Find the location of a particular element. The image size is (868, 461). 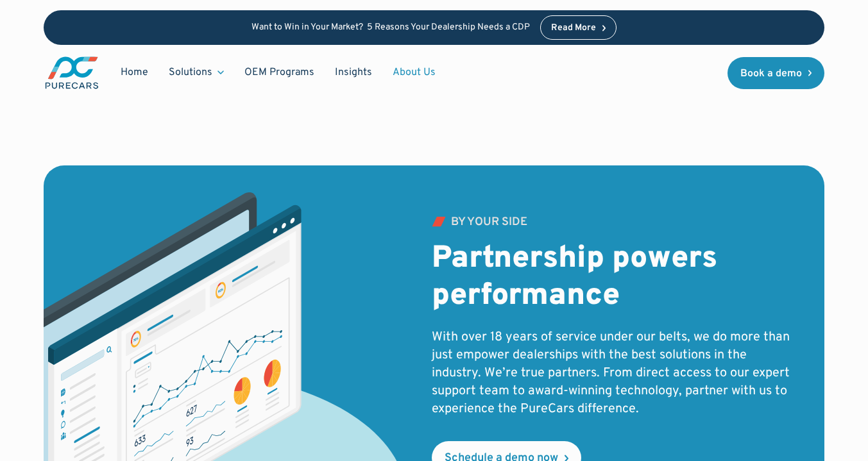

div: Book a demo is located at coordinates (771, 73).